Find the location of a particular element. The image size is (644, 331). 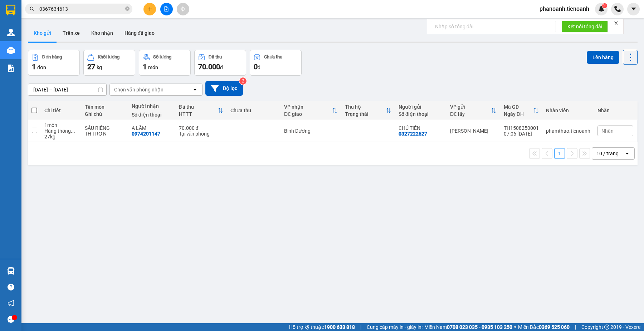

span: plus is located at coordinates (150, 9).